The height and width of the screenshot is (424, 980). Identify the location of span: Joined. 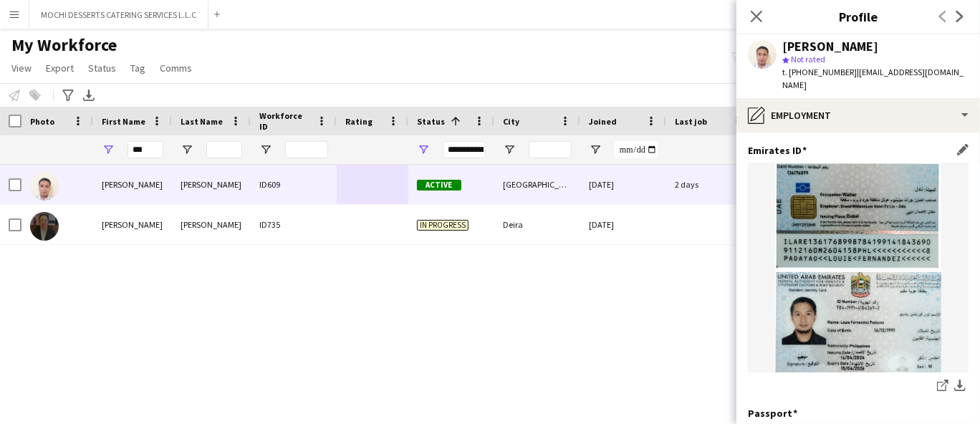
(603, 121).